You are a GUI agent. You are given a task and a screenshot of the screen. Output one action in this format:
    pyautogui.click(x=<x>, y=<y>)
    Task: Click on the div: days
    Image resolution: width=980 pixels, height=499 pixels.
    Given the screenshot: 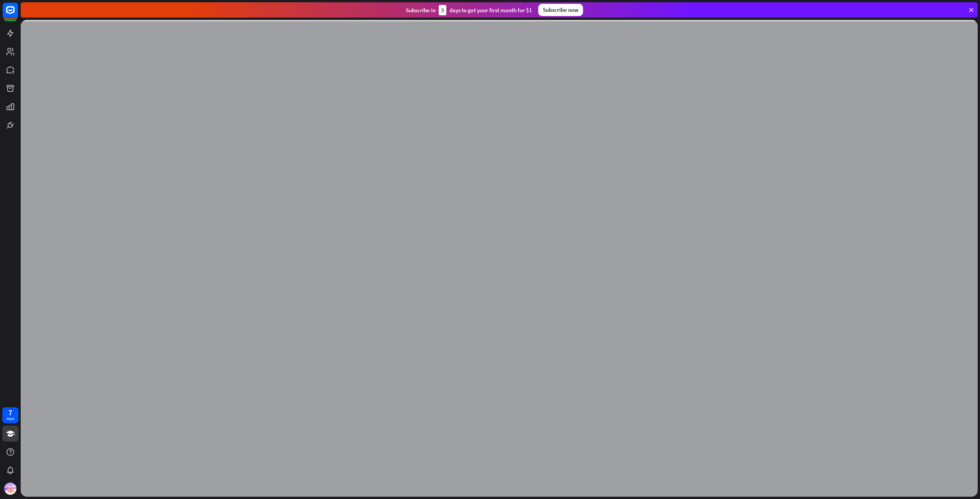 What is the action you would take?
    pyautogui.click(x=11, y=419)
    